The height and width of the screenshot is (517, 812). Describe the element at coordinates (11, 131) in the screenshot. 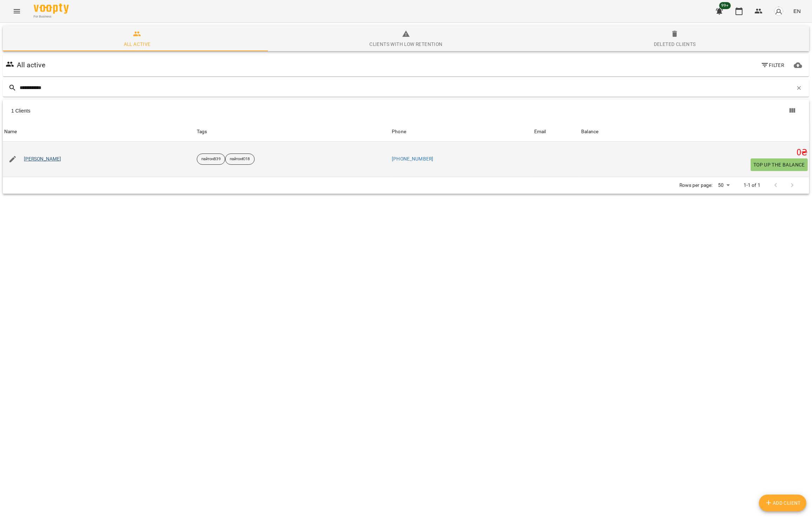

I see `div: Name` at that location.